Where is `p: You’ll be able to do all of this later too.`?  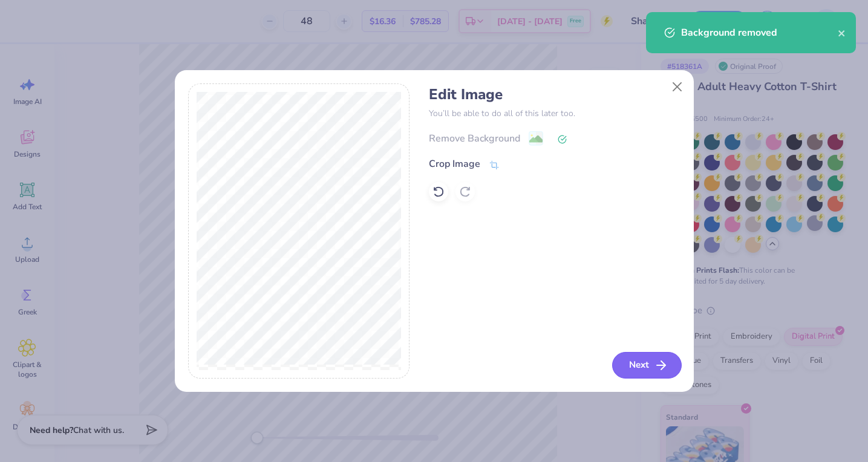 p: You’ll be able to do all of this later too. is located at coordinates (554, 113).